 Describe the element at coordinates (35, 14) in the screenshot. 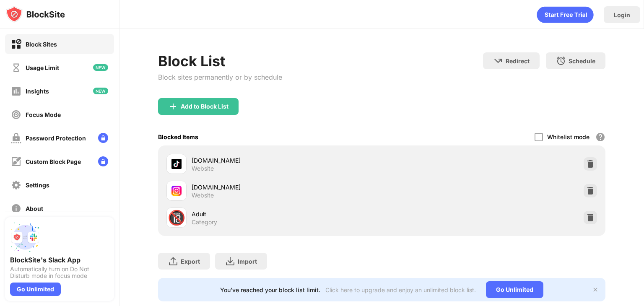

I see `img: logo-blocksite.svg` at that location.